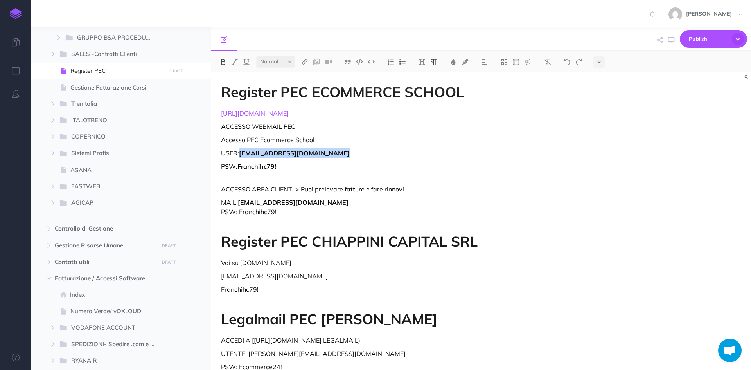 This screenshot has height=370, width=751. I want to click on span: SPEDIZIONI- Spedire .com e UPS, so click(118, 344).